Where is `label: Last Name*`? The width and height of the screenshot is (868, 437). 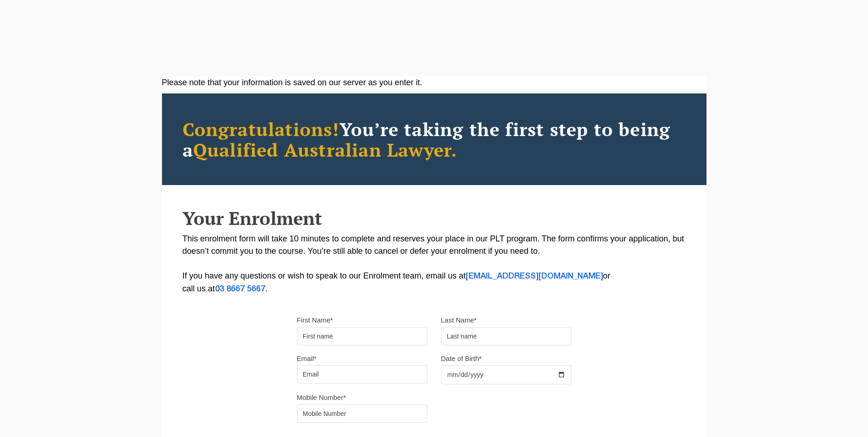
label: Last Name* is located at coordinates (459, 320).